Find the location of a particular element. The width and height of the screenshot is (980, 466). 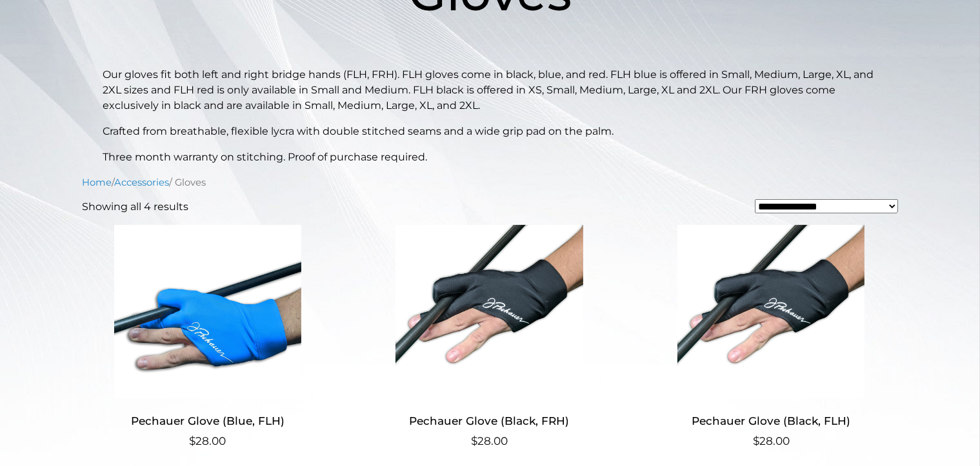

img: Pechauer Glove (Blue, FLH) is located at coordinates (208, 312).